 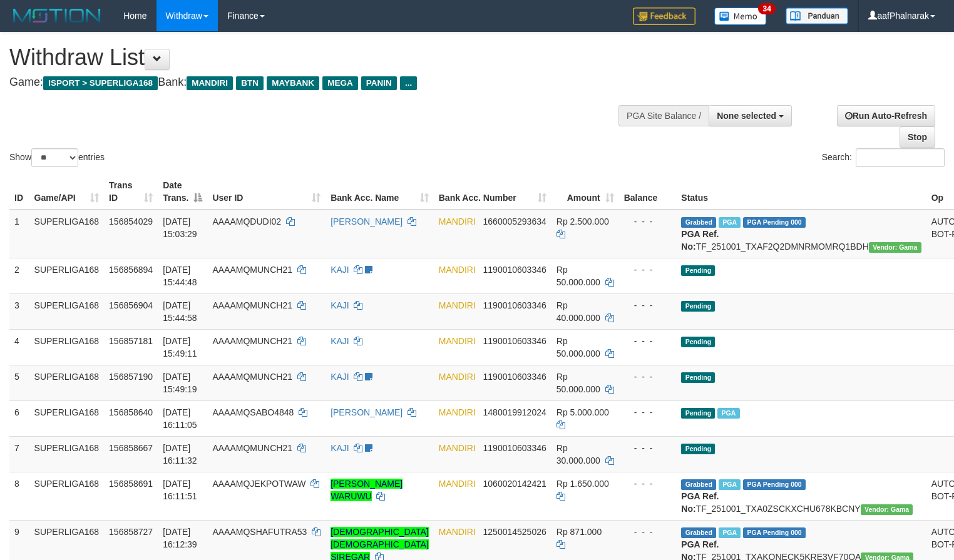 What do you see at coordinates (131, 412) in the screenshot?
I see `span: 156858640` at bounding box center [131, 412].